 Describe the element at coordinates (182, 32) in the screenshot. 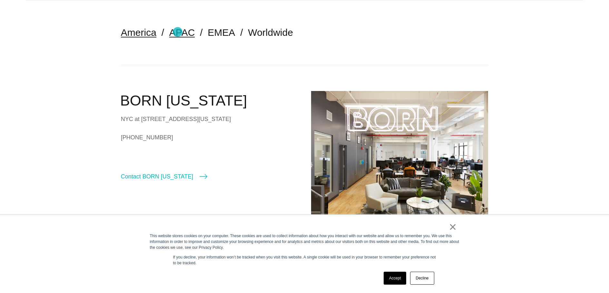

I see `a: APAC` at that location.